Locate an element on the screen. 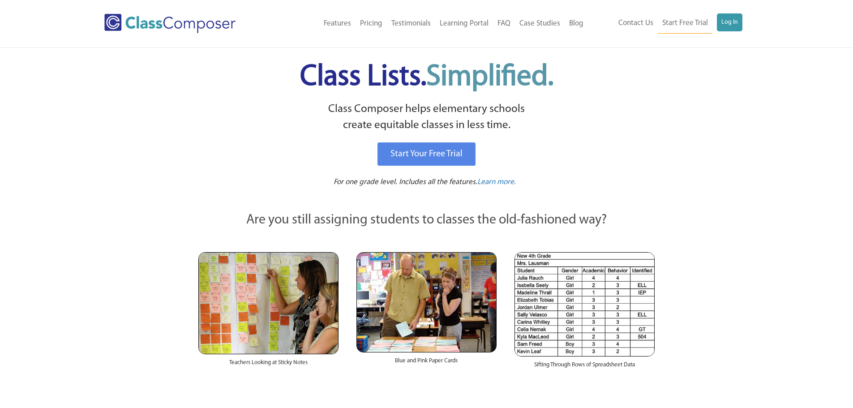  a: Testimonials is located at coordinates (411, 24).